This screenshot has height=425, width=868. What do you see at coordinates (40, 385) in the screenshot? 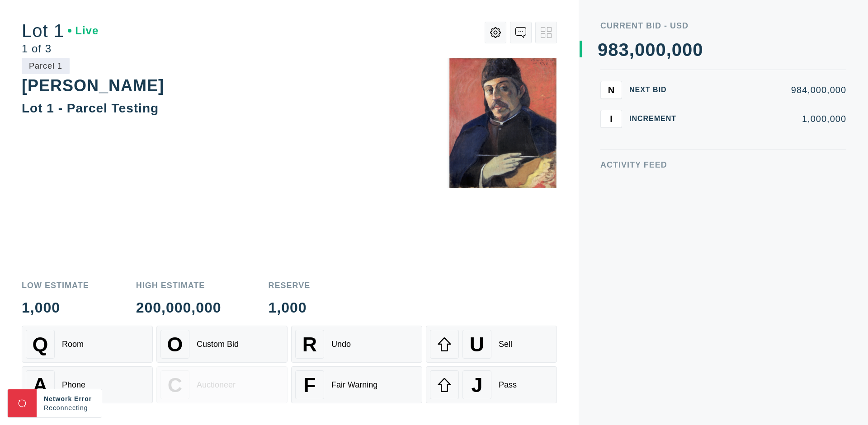
I see `span: A` at bounding box center [40, 385].